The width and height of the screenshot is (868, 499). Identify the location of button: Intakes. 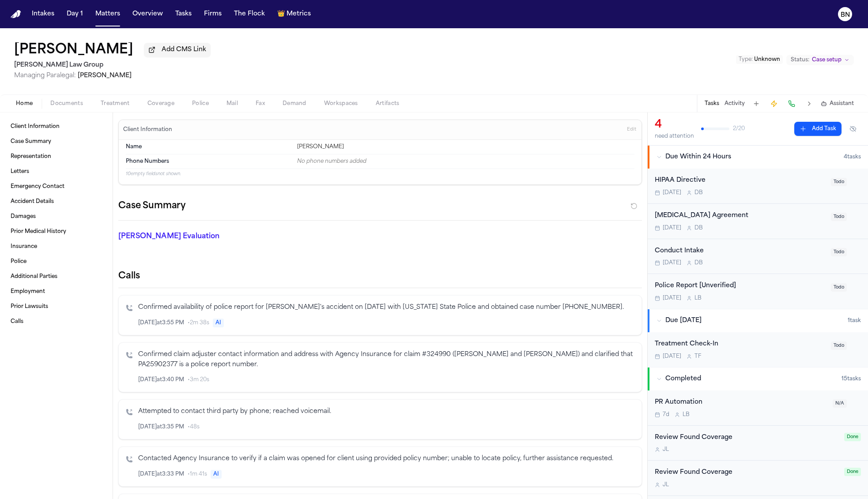
(43, 14).